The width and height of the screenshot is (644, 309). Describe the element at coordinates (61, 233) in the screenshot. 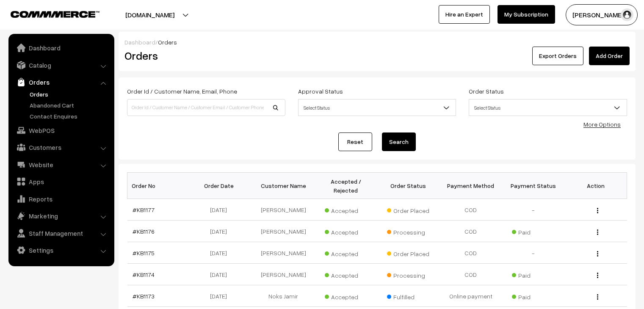

I see `a: Staff Management` at that location.